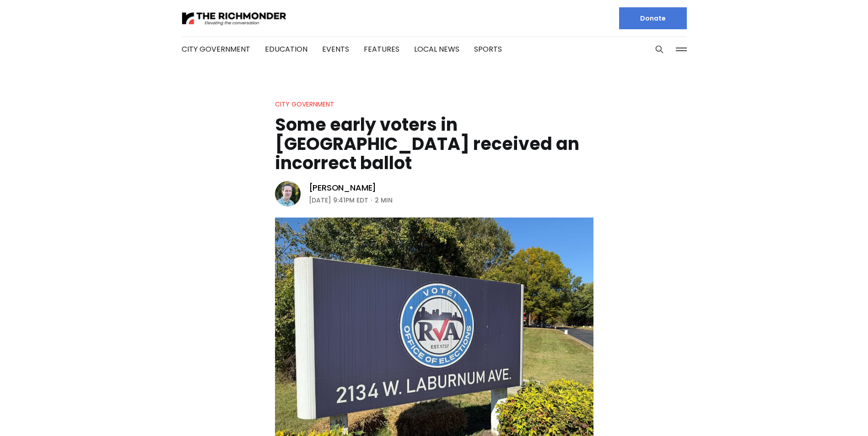 The height and width of the screenshot is (436, 868). I want to click on a: Sports, so click(488, 49).